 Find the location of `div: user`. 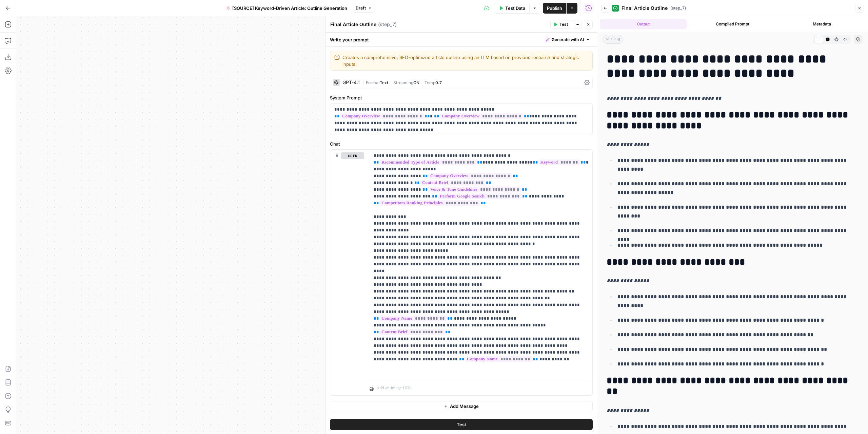

div: user is located at coordinates (347, 272).